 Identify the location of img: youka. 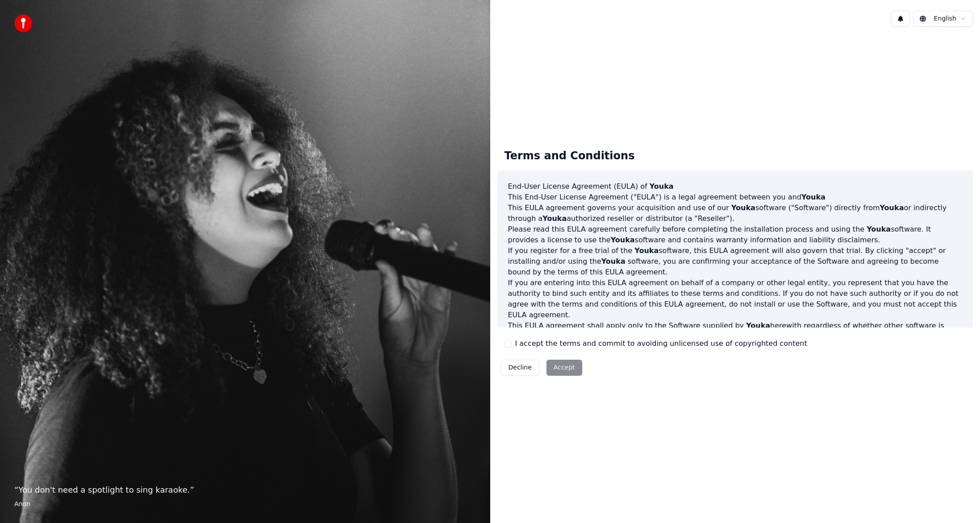
(24, 24).